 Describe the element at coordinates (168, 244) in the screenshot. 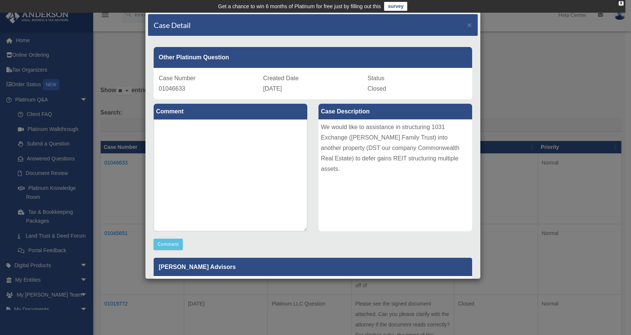

I see `button: Comment` at that location.